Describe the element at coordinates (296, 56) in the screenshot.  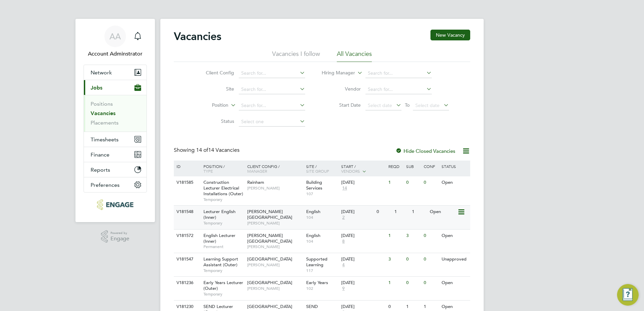
I see `li: Vacancies I follow` at that location.